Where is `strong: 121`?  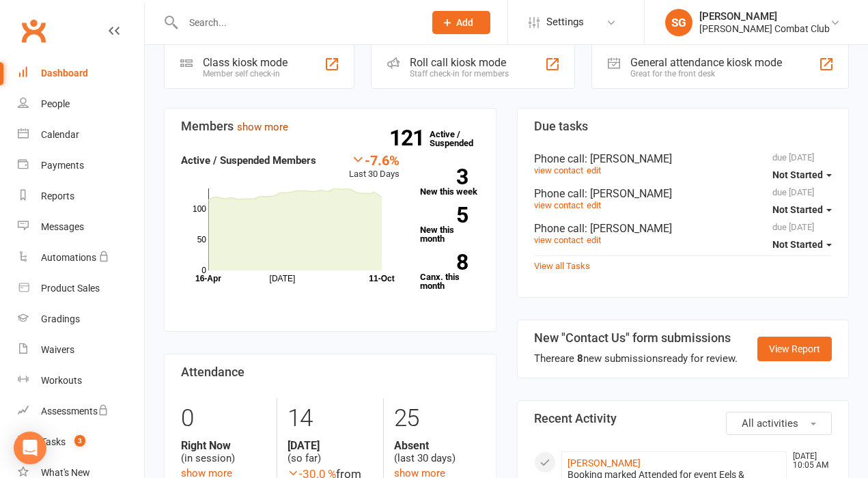 strong: 121 is located at coordinates (409, 138).